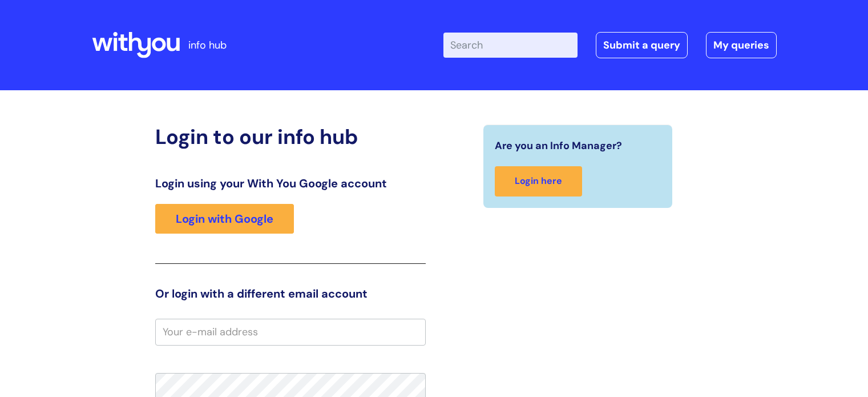  Describe the element at coordinates (538, 181) in the screenshot. I see `a: Login here` at that location.